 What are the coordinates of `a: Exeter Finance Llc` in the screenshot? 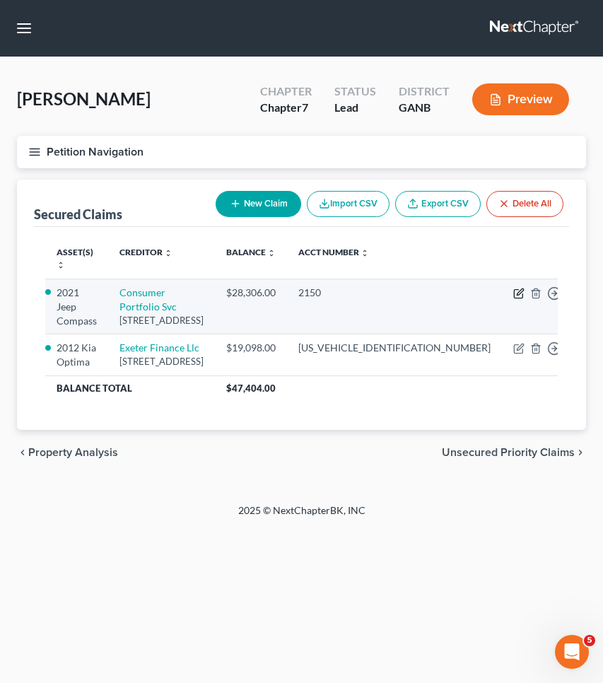 It's located at (159, 347).